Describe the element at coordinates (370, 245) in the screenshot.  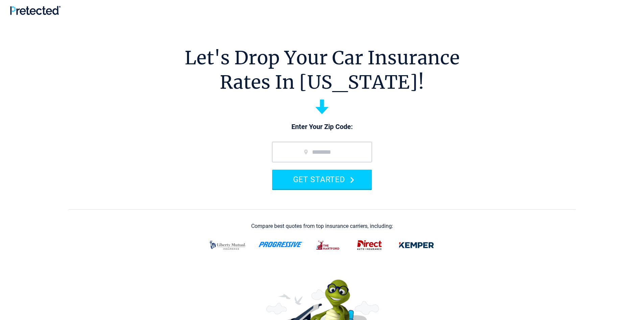
I see `img: direct` at that location.